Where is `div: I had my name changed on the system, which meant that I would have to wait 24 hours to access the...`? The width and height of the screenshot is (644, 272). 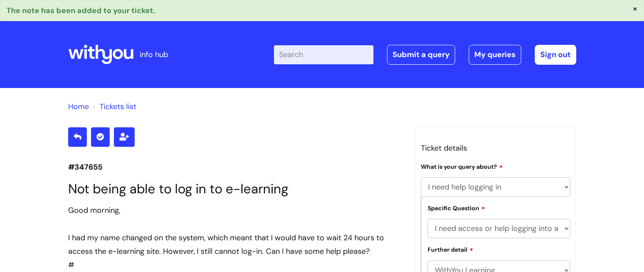
div: I had my name changed on the system, which meant that I would have to wait 24 hours to access the... is located at coordinates (235, 244).